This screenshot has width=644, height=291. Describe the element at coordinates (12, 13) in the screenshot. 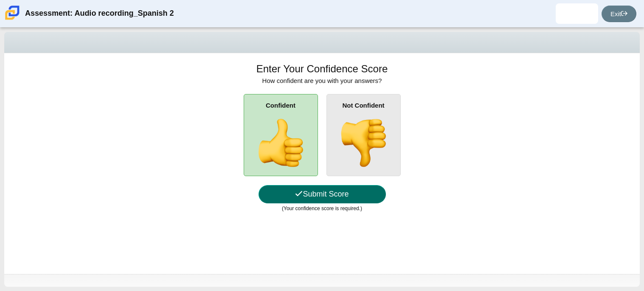

I see `img: Carmen School of Science & Technology` at that location.